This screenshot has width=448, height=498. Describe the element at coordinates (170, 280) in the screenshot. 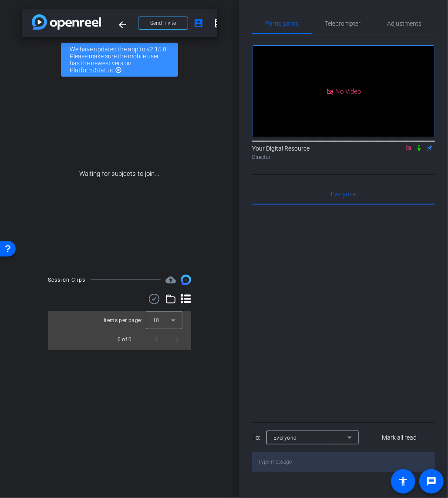

I see `mat-icon: cloud_upload` at that location.